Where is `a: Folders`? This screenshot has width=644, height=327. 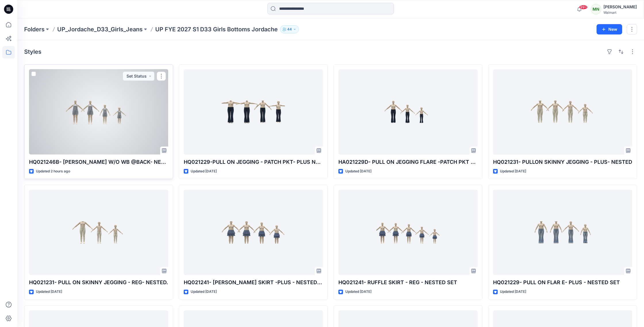
a: Folders is located at coordinates (34, 29).